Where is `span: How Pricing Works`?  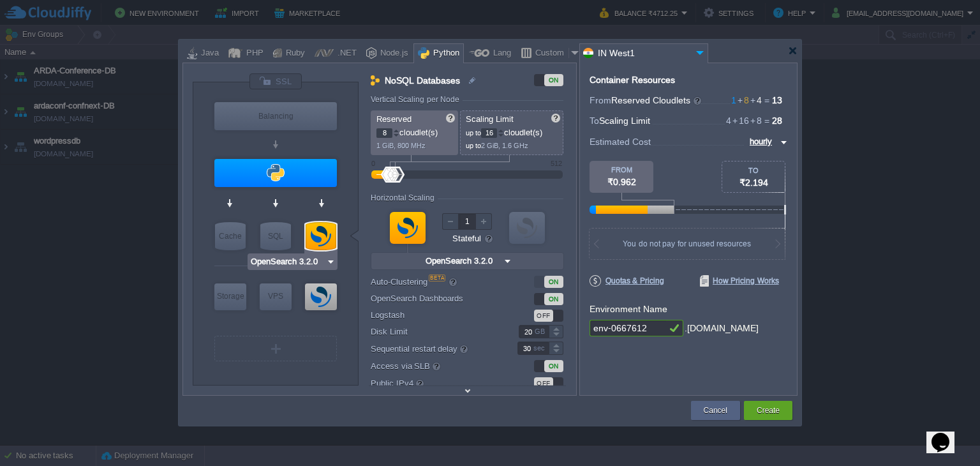 span: How Pricing Works is located at coordinates (739, 280).